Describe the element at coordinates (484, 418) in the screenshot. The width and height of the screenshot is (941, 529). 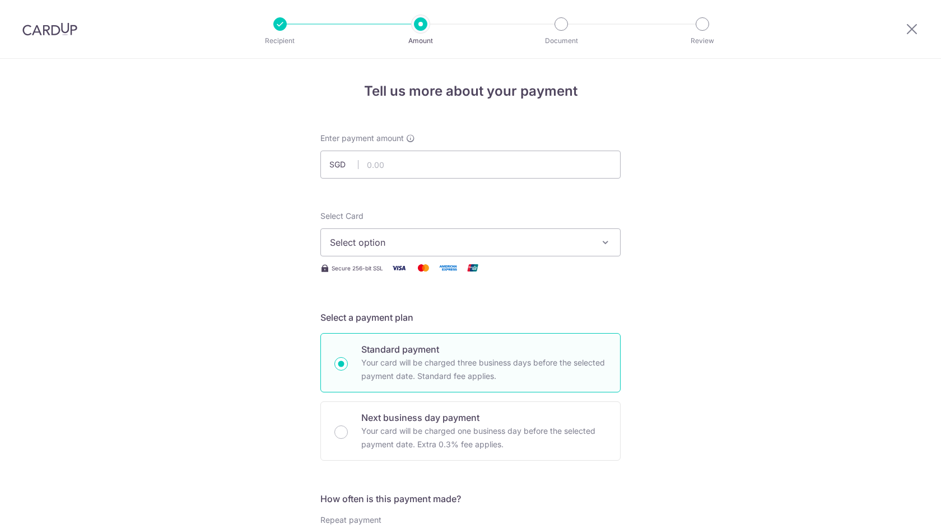
I see `p: Next business day payment` at that location.